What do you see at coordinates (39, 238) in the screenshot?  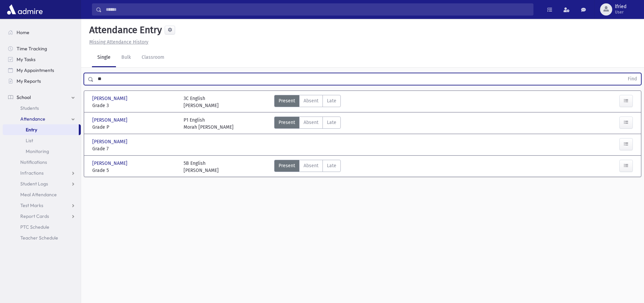 I see `span: Teacher Schedule` at bounding box center [39, 238].